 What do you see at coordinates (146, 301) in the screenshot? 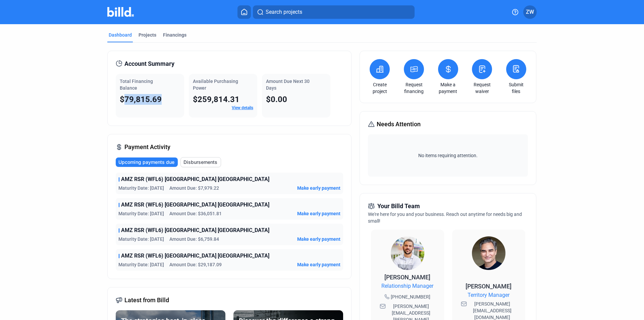
I see `span: Latest from Billd` at bounding box center [146, 301].